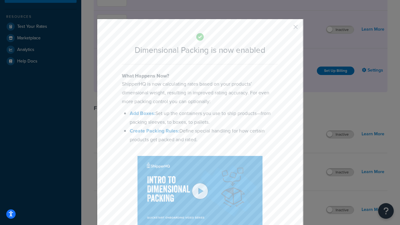  Describe the element at coordinates (154, 131) in the screenshot. I see `b: Create Packing Rules:` at that location.